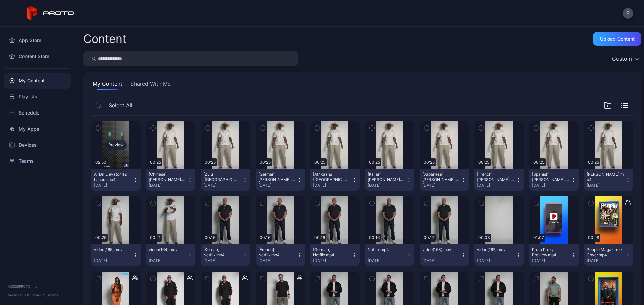 The height and width of the screenshot is (305, 644). Describe the element at coordinates (605, 177) in the screenshot. I see `div: JB Smoove.mp4` at that location.